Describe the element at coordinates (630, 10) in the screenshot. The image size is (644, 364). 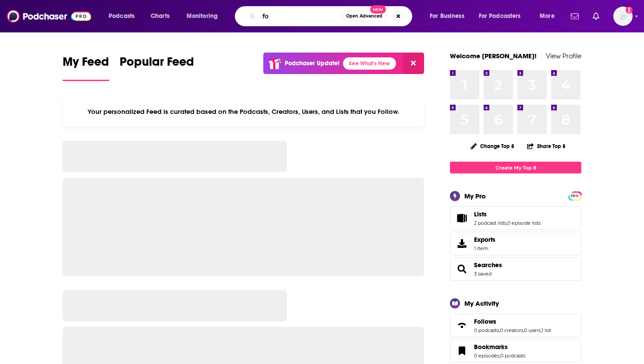
I see `svg: Add a profile image` at that location.